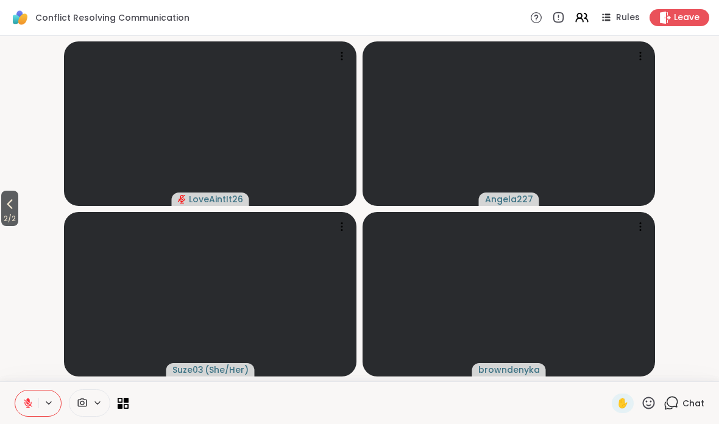 The height and width of the screenshot is (424, 719). What do you see at coordinates (227, 370) in the screenshot?
I see `span: ( She/Her )` at bounding box center [227, 370].